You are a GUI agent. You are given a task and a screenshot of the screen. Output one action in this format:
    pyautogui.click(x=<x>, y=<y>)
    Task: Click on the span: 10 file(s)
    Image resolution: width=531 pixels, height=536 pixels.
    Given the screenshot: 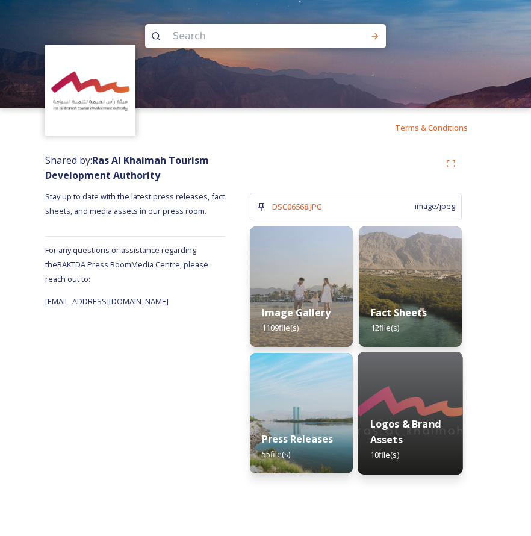 What is the action you would take?
    pyautogui.click(x=385, y=454)
    